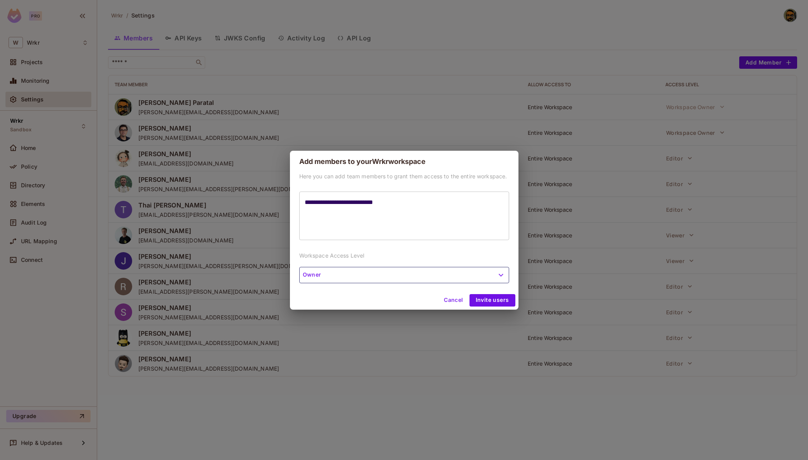  What do you see at coordinates (453, 301) in the screenshot?
I see `button: Cancel` at bounding box center [453, 301].